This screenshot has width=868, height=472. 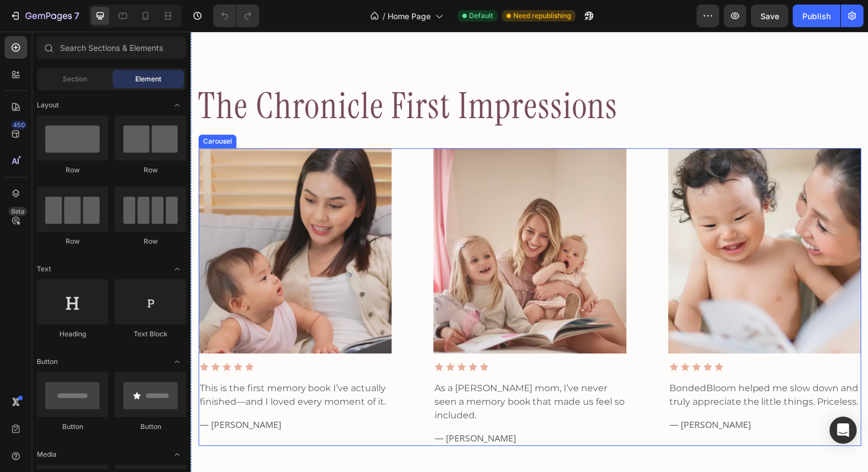 What do you see at coordinates (43, 269) in the screenshot?
I see `span: Text` at bounding box center [43, 269].